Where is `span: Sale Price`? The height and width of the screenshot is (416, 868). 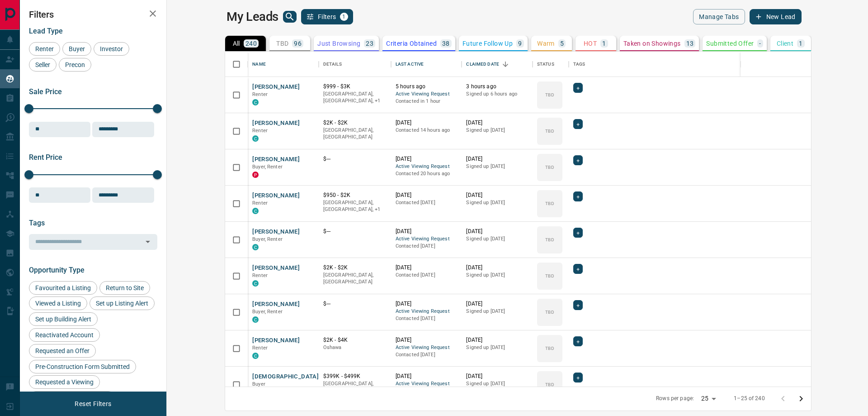 span: Sale Price is located at coordinates (45, 92).